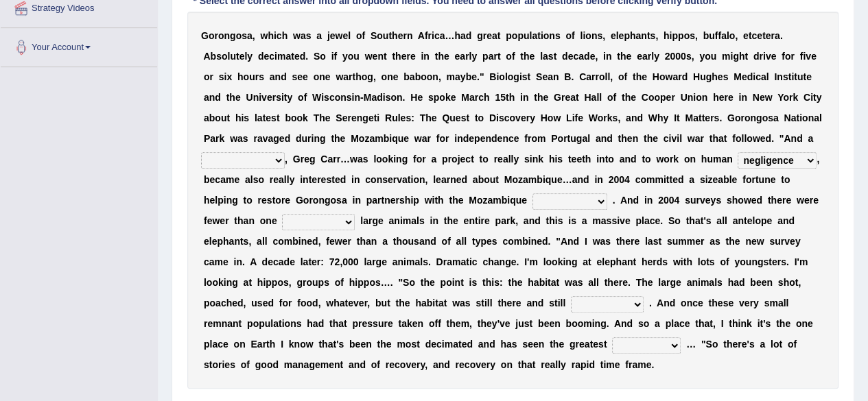 Image resolution: width=868 pixels, height=401 pixels. I want to click on b: m, so click(450, 77).